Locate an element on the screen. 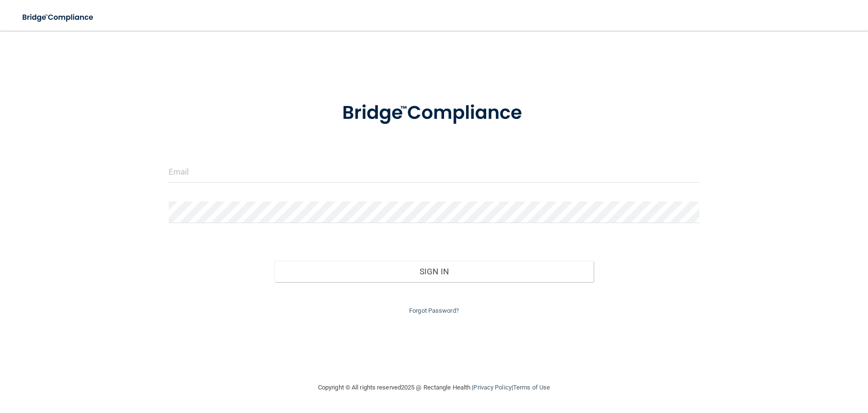 The image size is (868, 413). button: Sign In is located at coordinates (434, 271).